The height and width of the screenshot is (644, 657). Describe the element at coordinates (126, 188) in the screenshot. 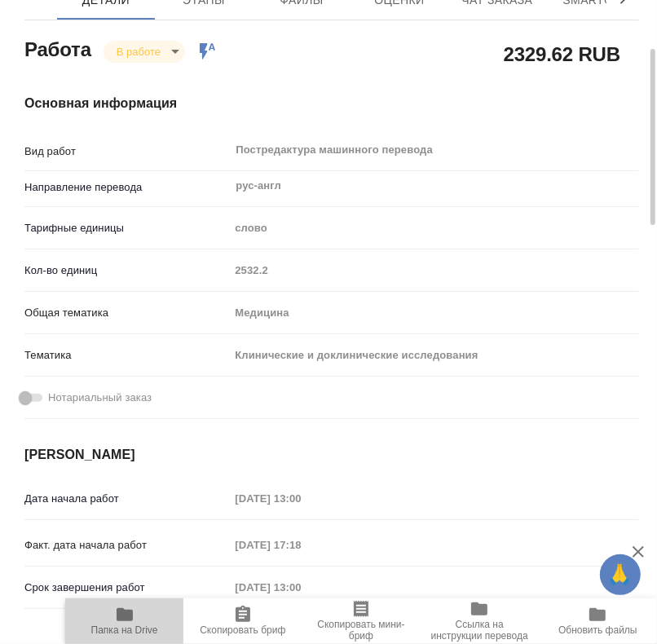

I see `p: Направление перевода` at that location.